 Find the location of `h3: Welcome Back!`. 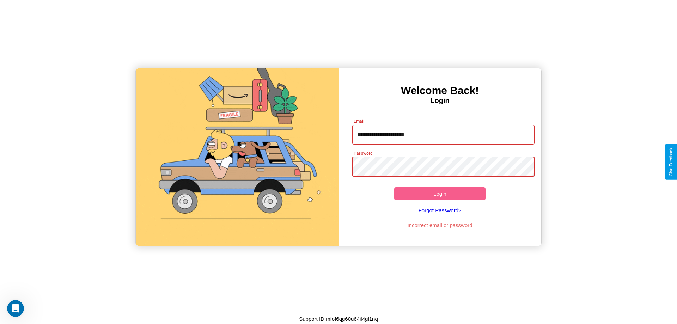

h3: Welcome Back! is located at coordinates (440, 91).